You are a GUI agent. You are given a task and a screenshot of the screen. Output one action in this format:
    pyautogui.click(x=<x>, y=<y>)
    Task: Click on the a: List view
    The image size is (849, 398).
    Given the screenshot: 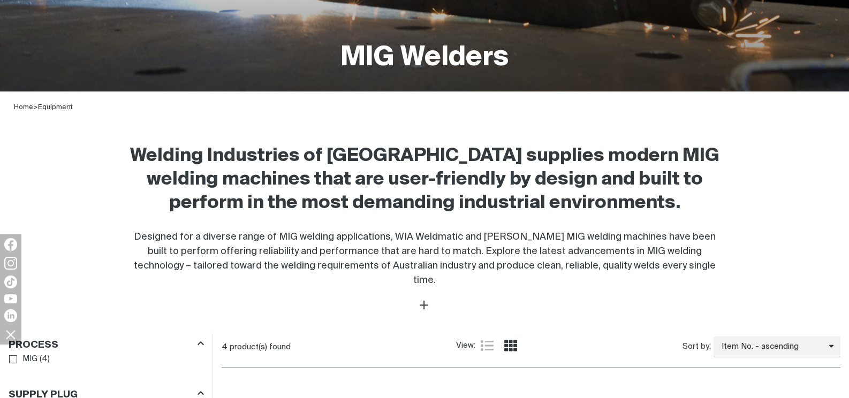 What is the action you would take?
    pyautogui.click(x=487, y=346)
    